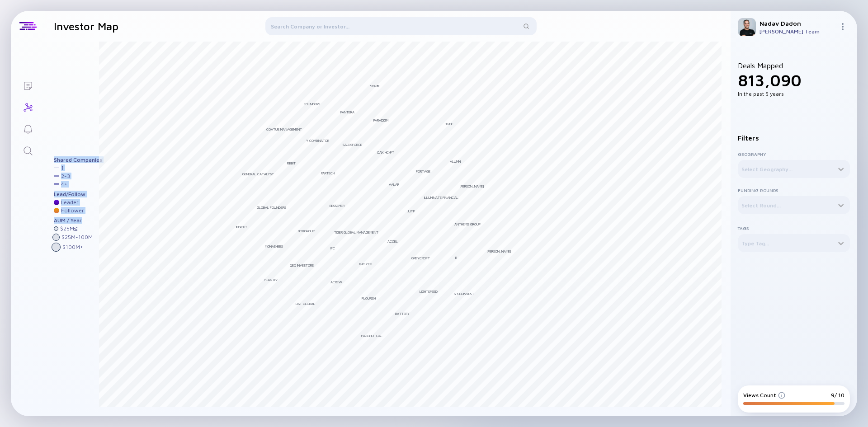  What do you see at coordinates (312, 104) in the screenshot?
I see `div: Founders` at bounding box center [312, 104].